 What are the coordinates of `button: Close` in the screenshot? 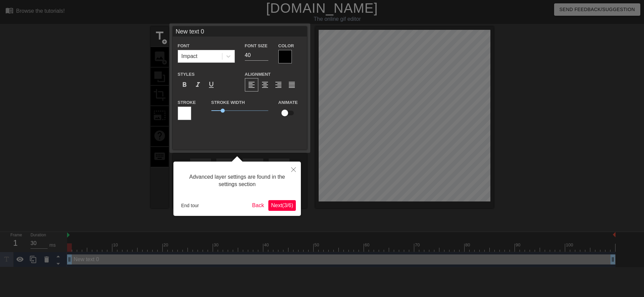 It's located at (294, 170).